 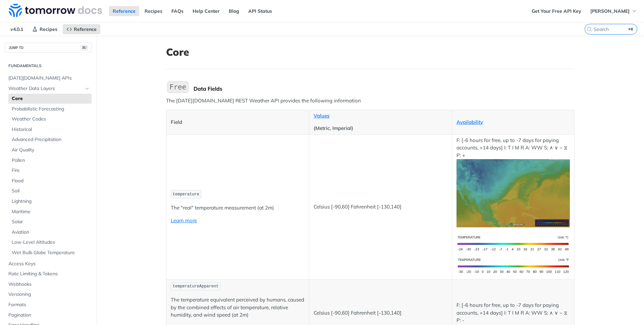 What do you see at coordinates (50, 181) in the screenshot?
I see `a: Flood` at bounding box center [50, 181].